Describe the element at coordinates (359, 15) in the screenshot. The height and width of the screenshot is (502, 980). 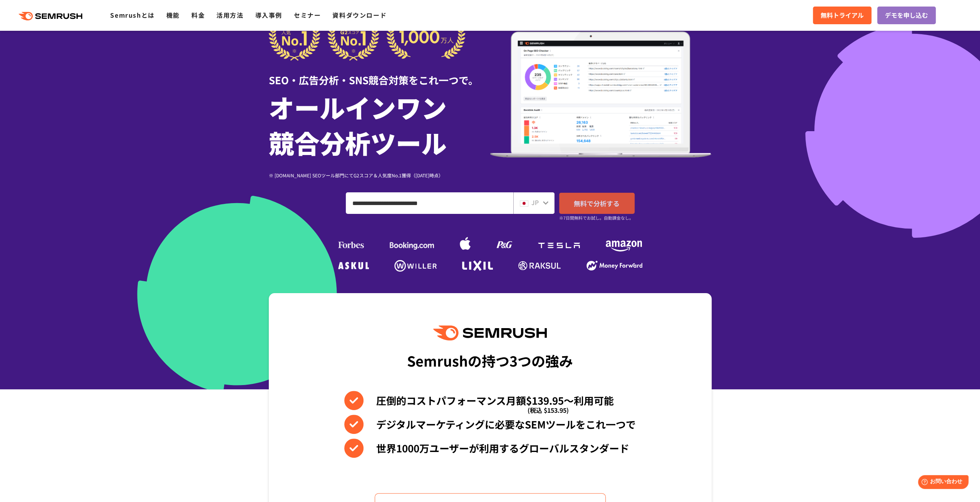
I see `a: 資料ダウンロード` at that location.